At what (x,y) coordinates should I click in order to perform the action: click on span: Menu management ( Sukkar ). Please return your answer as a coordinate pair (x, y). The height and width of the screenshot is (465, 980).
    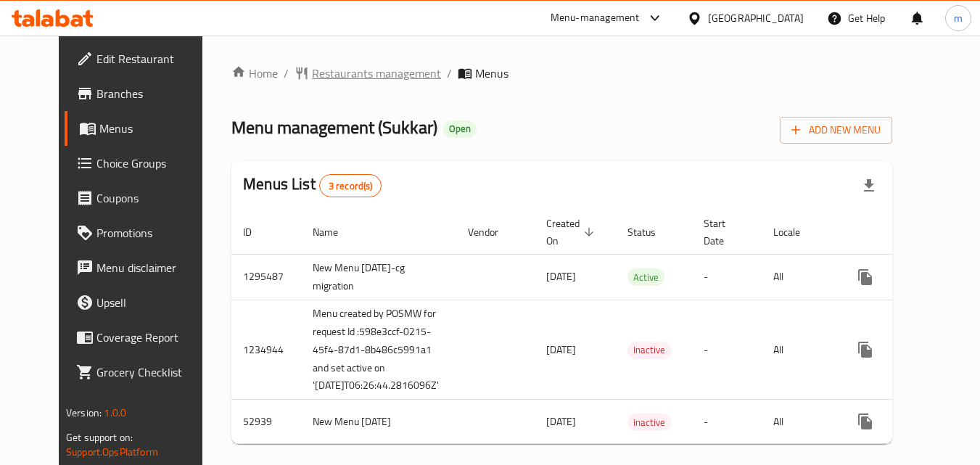
    Looking at the image, I should click on (334, 127).